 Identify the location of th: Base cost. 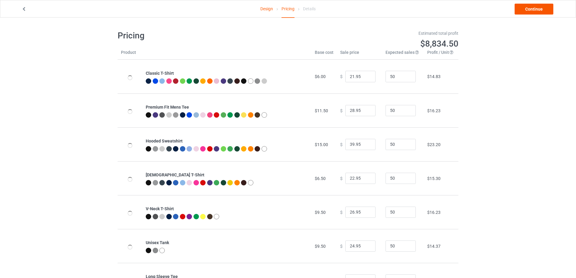
(324, 54).